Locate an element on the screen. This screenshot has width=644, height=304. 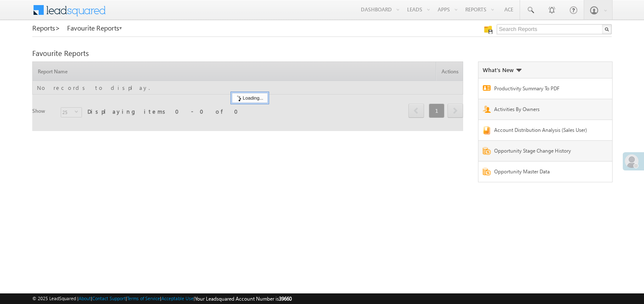
a: Acceptable Use is located at coordinates (178, 298).